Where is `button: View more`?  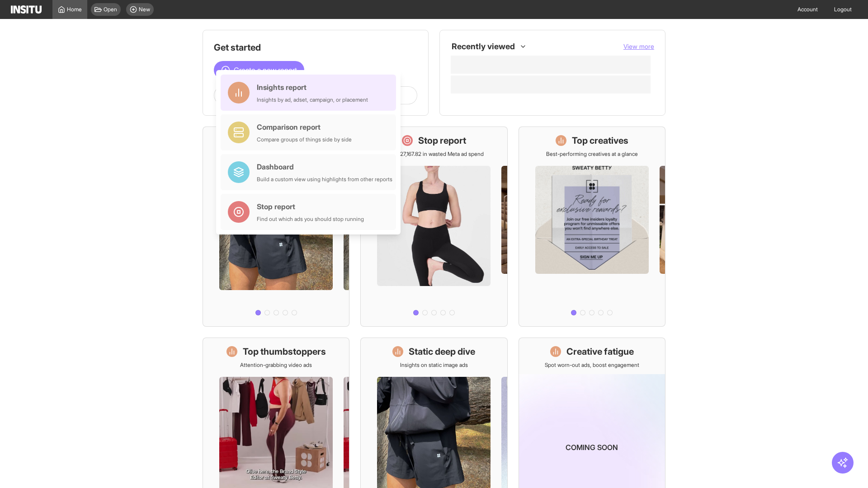 button: View more is located at coordinates (639, 47).